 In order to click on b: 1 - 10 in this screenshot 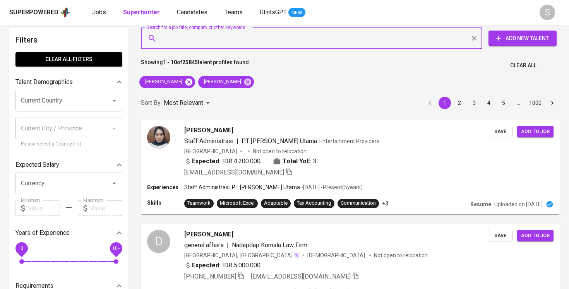, I will do `click(170, 62)`.